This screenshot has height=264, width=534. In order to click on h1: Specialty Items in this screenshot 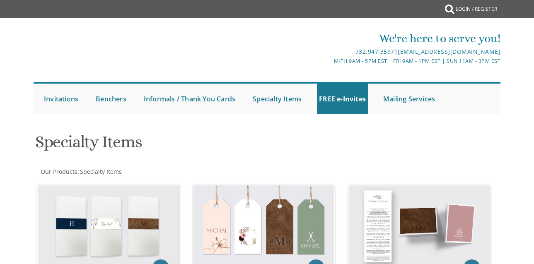, I will do `click(188, 145)`.